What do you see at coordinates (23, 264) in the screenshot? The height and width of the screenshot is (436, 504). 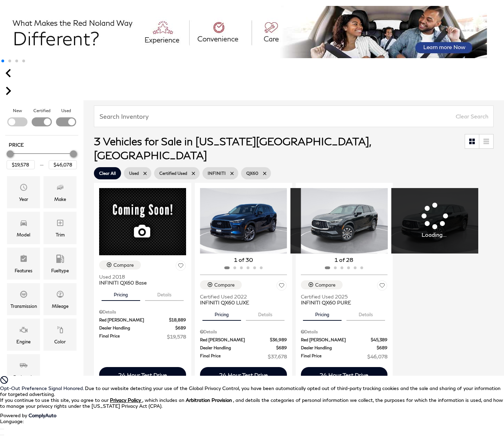 I see `div: Features Features` at bounding box center [23, 264].